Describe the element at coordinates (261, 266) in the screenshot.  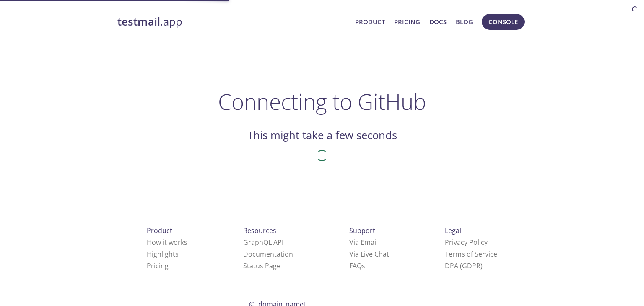
I see `a: Status Page` at that location.